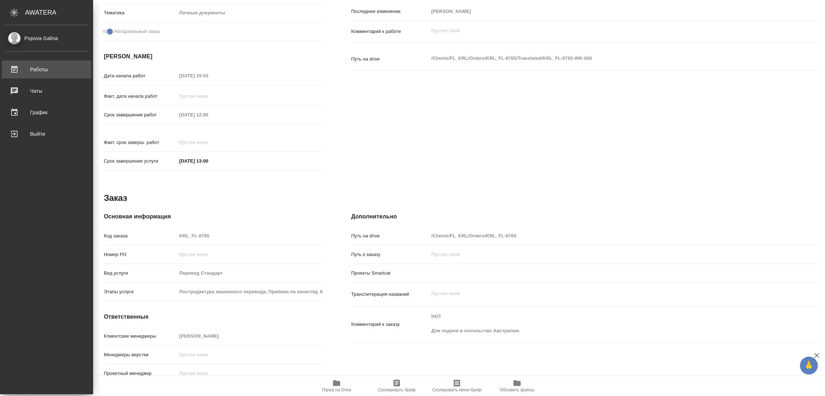 The image size is (825, 396). Describe the element at coordinates (390, 324) in the screenshot. I see `p: Комментарий к заказу` at that location.